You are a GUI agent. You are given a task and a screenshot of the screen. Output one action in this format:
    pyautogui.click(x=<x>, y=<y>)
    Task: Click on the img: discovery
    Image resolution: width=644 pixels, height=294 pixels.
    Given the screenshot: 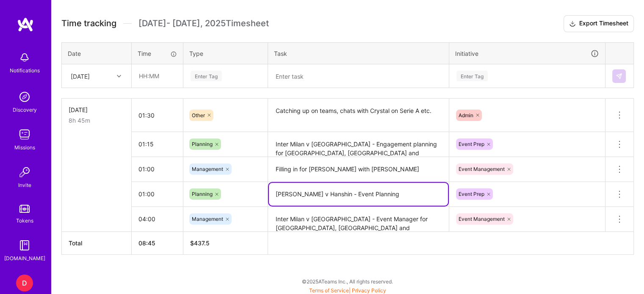 What is the action you would take?
    pyautogui.click(x=25, y=97)
    